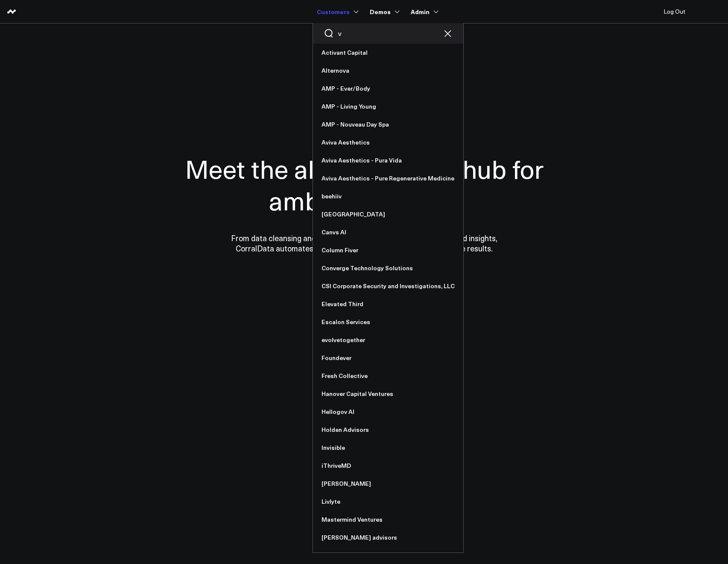 The width and height of the screenshot is (728, 564). I want to click on a: Livlyte, so click(388, 501).